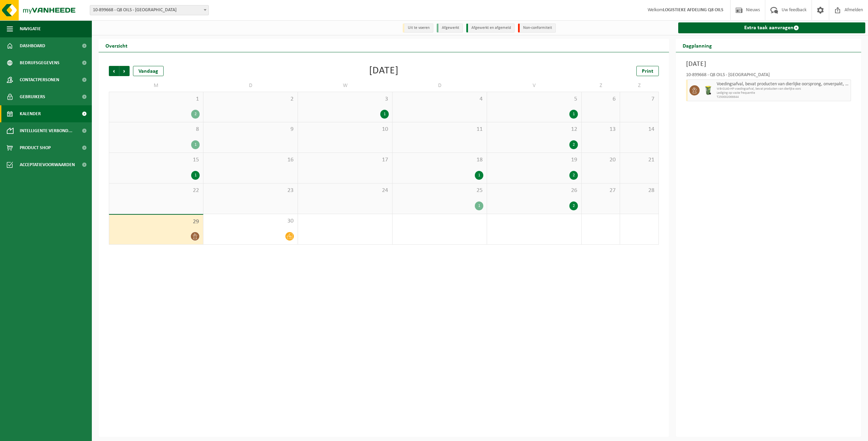 The height and width of the screenshot is (441, 868). What do you see at coordinates (114, 71) in the screenshot?
I see `span: Vorige` at bounding box center [114, 71].